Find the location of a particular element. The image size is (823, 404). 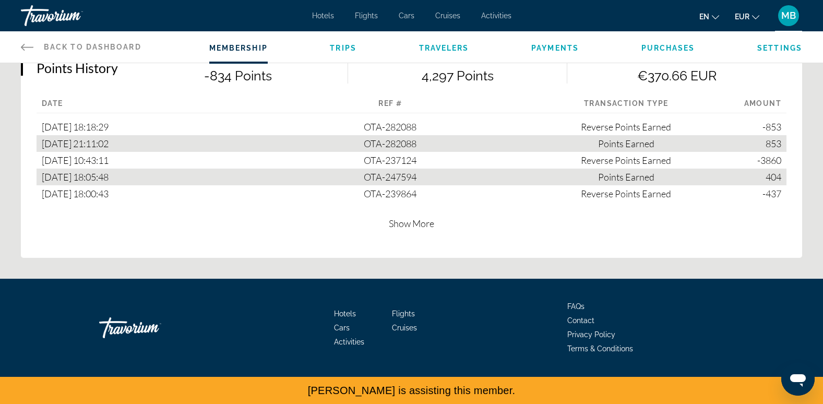

div: Transaction Type is located at coordinates (626, 106).